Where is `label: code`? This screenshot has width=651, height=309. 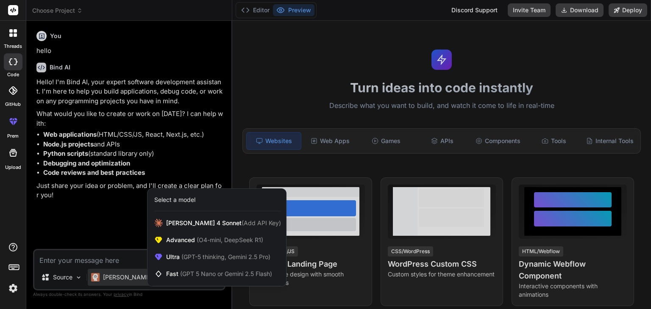
label: code is located at coordinates (13, 75).